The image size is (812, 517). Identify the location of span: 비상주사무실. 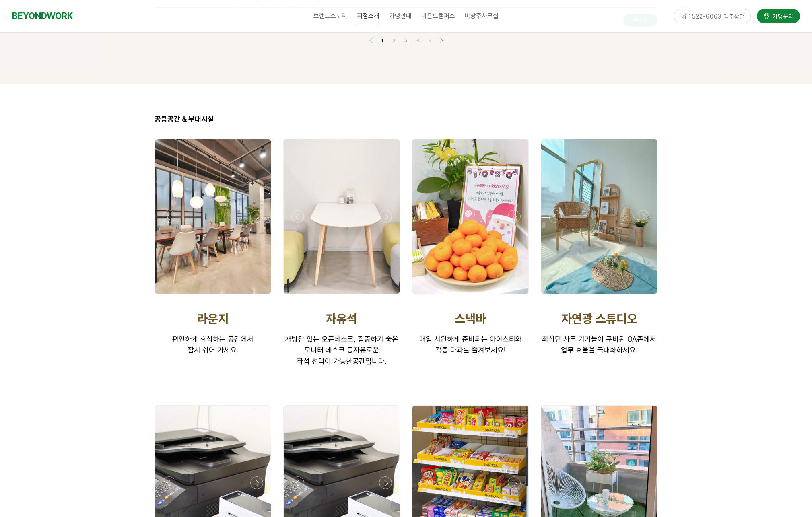
(482, 15).